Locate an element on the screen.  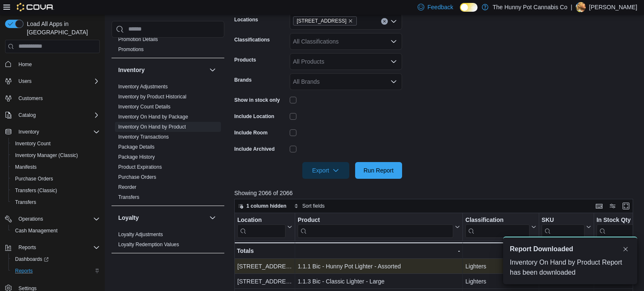
label: Include Location is located at coordinates (254, 116).